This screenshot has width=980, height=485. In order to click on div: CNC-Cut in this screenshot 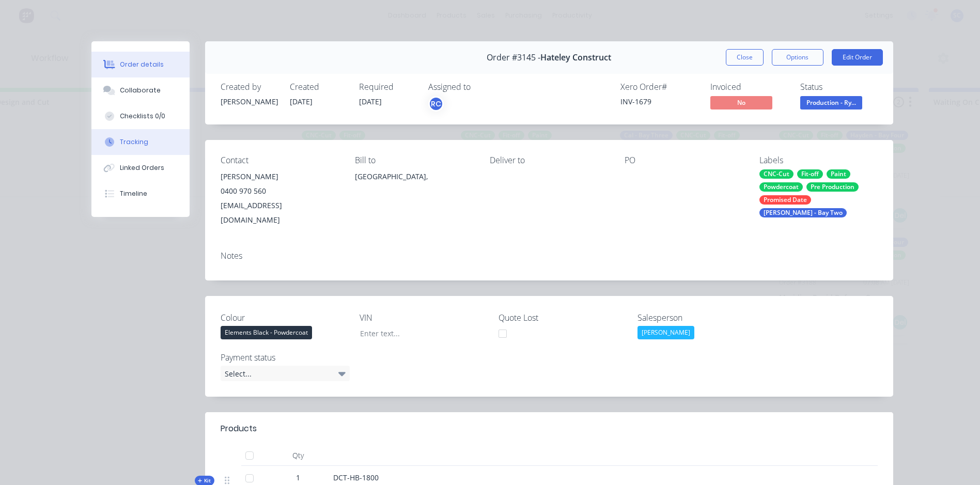, I will do `click(776, 174)`.